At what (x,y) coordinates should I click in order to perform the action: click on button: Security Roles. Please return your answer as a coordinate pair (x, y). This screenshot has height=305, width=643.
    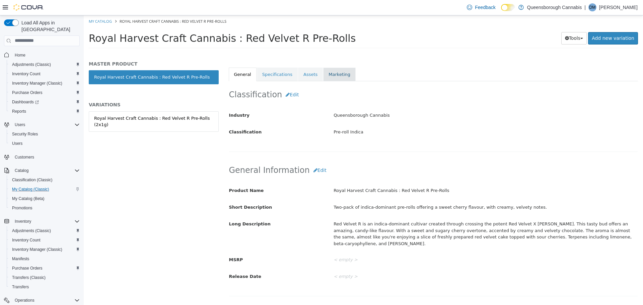
    Looking at the image, I should click on (45, 134).